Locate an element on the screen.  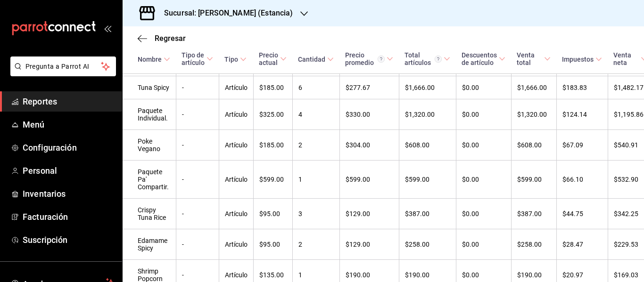
span: Precio actual is located at coordinates (273, 59).